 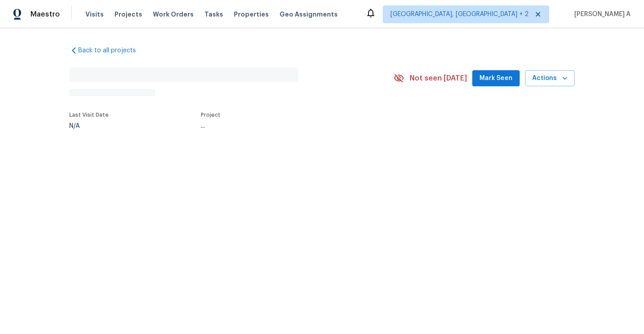 I want to click on span: Tasks, so click(x=214, y=14).